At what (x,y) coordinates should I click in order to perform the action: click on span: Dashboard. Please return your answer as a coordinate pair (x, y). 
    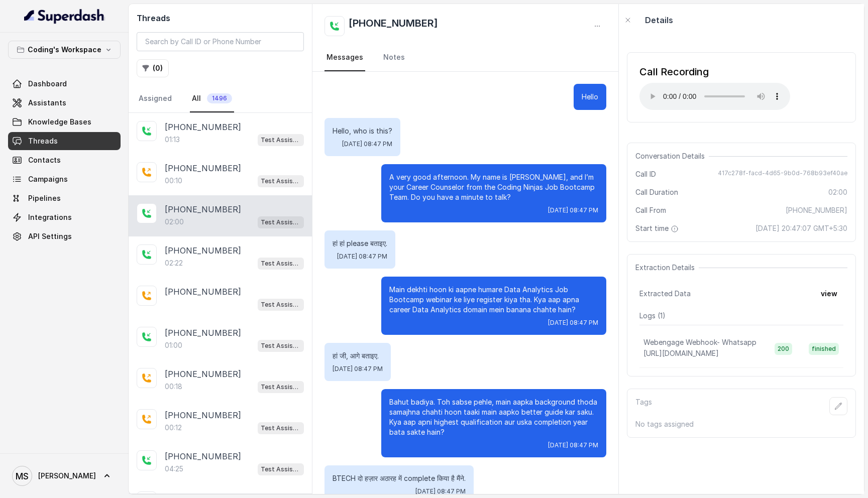
    Looking at the image, I should click on (47, 84).